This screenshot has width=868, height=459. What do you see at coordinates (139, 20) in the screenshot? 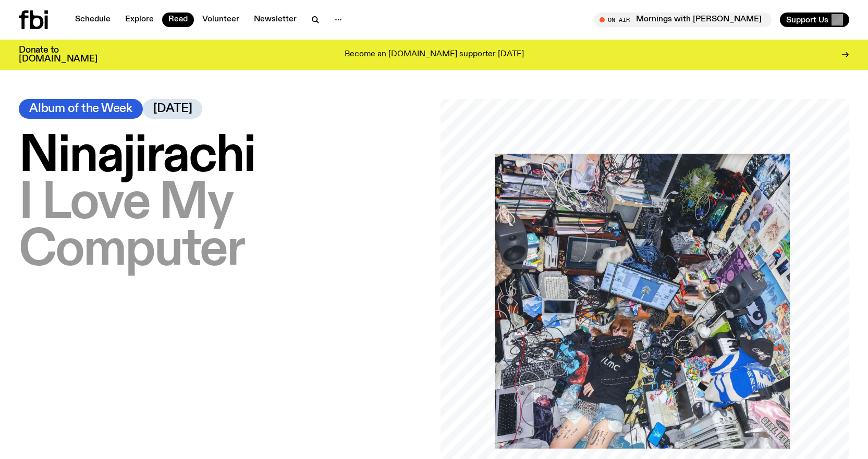
I see `a: Explore` at bounding box center [139, 20].